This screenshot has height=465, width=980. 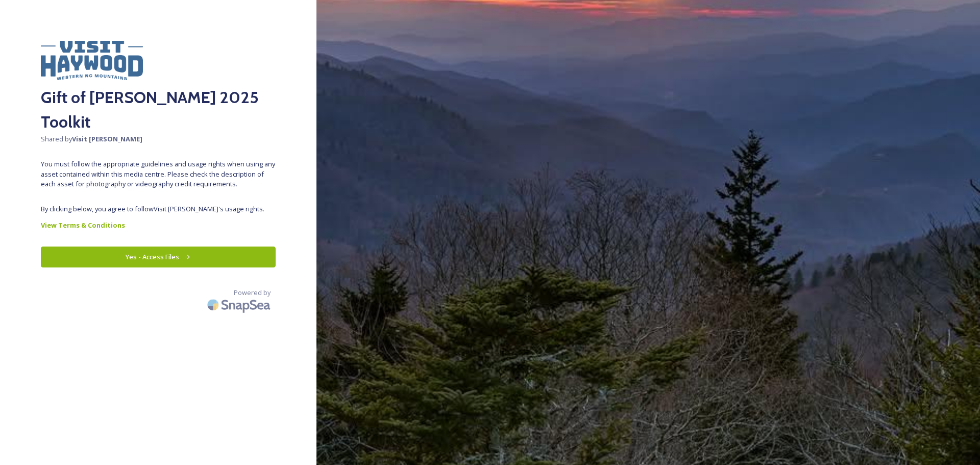 What do you see at coordinates (158, 139) in the screenshot?
I see `span: Shared by` at bounding box center [158, 139].